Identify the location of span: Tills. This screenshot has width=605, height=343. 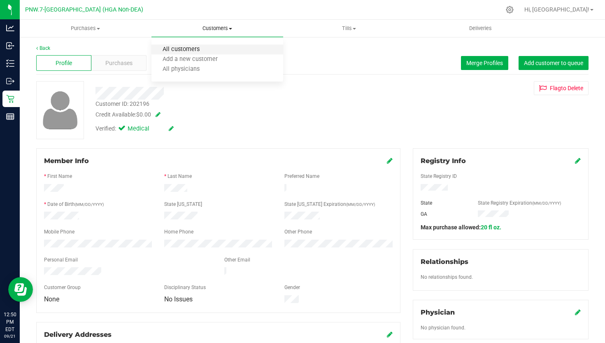
(349, 28).